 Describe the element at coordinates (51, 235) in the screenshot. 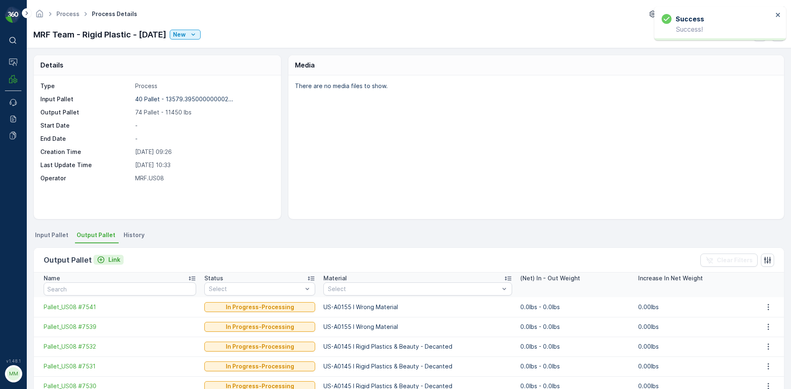

I see `span: Input Pallet` at that location.